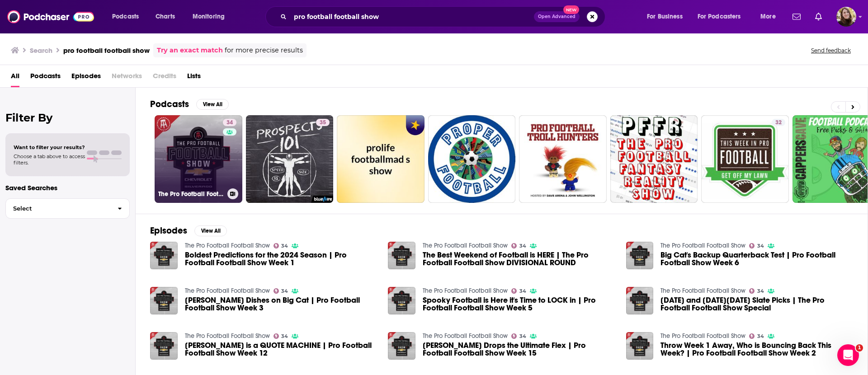 Image resolution: width=868 pixels, height=375 pixels. I want to click on button: Send feedback, so click(831, 50).